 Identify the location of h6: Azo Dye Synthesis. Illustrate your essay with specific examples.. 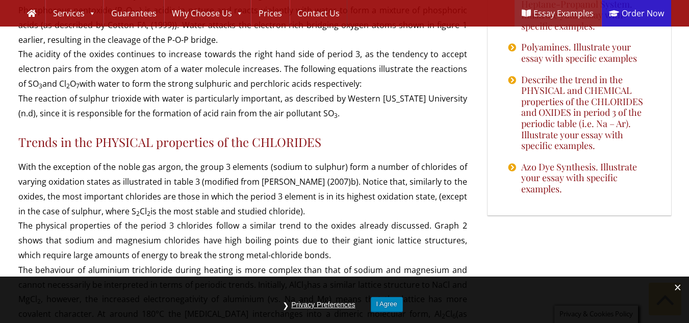
(586, 178).